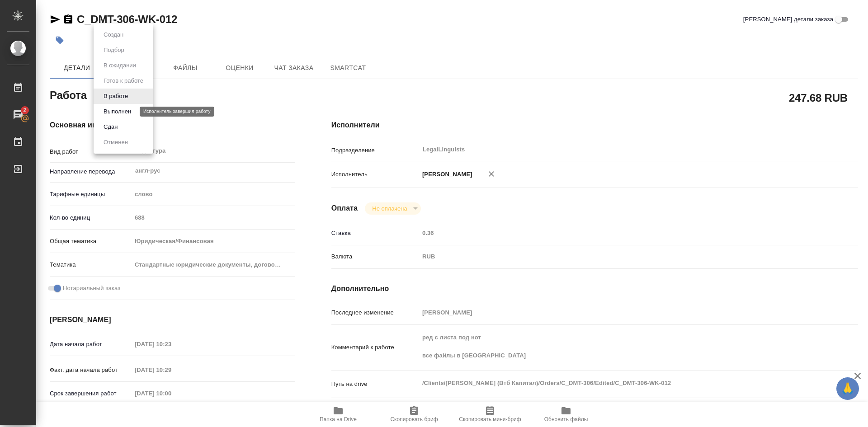  I want to click on button: Отменен, so click(116, 142).